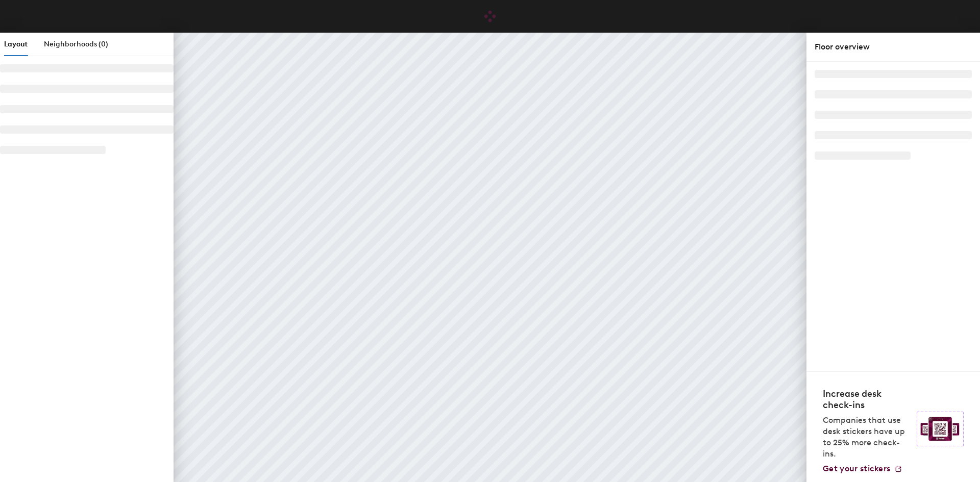  What do you see at coordinates (863, 469) in the screenshot?
I see `a: Get your stickers` at bounding box center [863, 469].